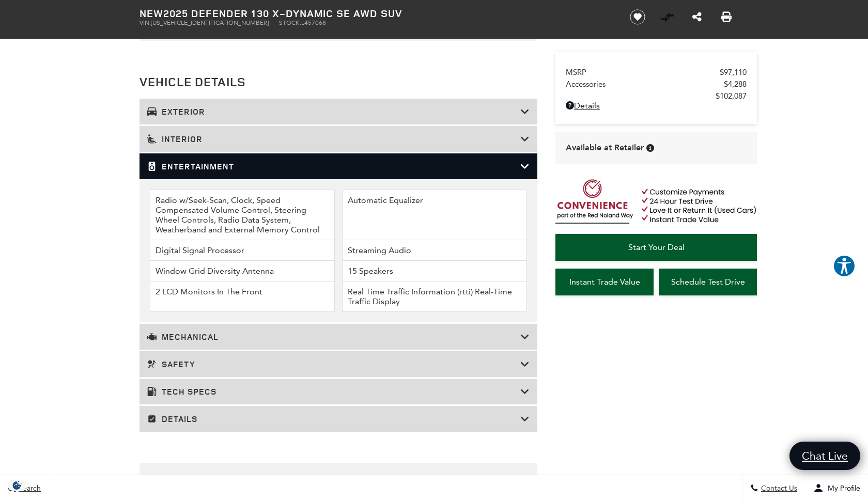 The image size is (868, 501). I want to click on h3: Details, so click(334, 419).